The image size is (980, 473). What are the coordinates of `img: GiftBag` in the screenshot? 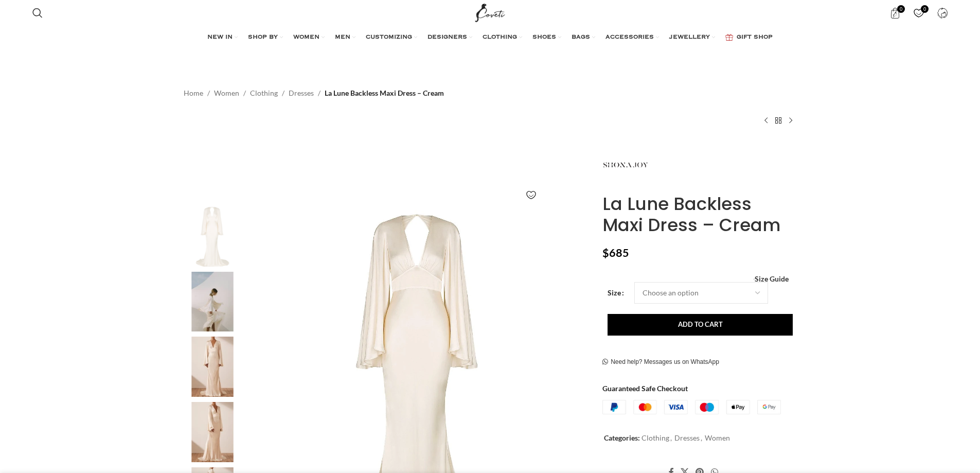 It's located at (728, 37).